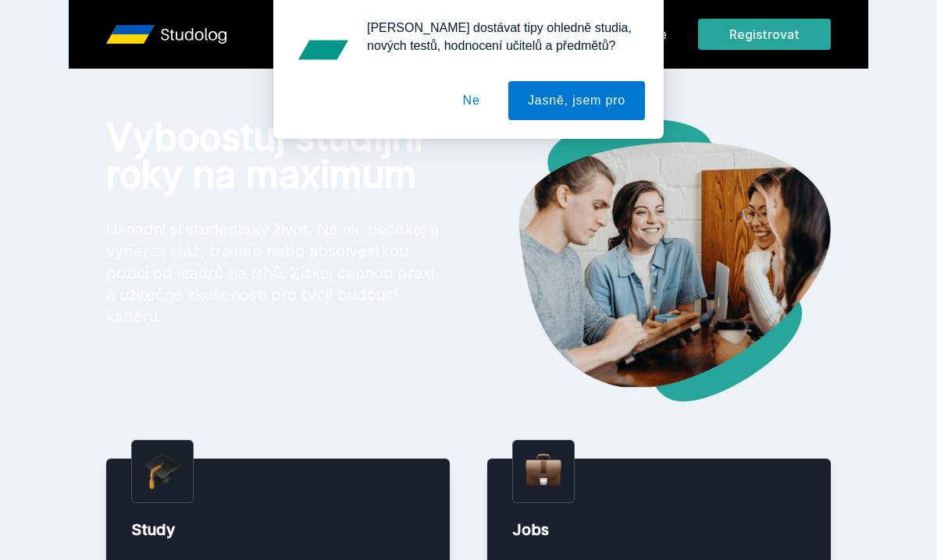 The width and height of the screenshot is (937, 560). What do you see at coordinates (576, 101) in the screenshot?
I see `button: Jasně, jsem pro` at bounding box center [576, 101].